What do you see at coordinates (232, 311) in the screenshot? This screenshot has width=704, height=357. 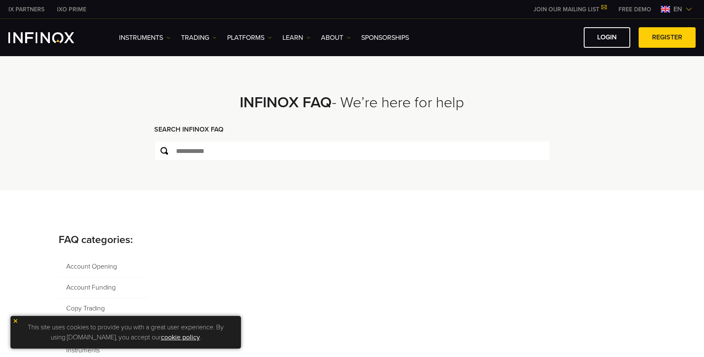 I see `span: 2.` at bounding box center [232, 311].